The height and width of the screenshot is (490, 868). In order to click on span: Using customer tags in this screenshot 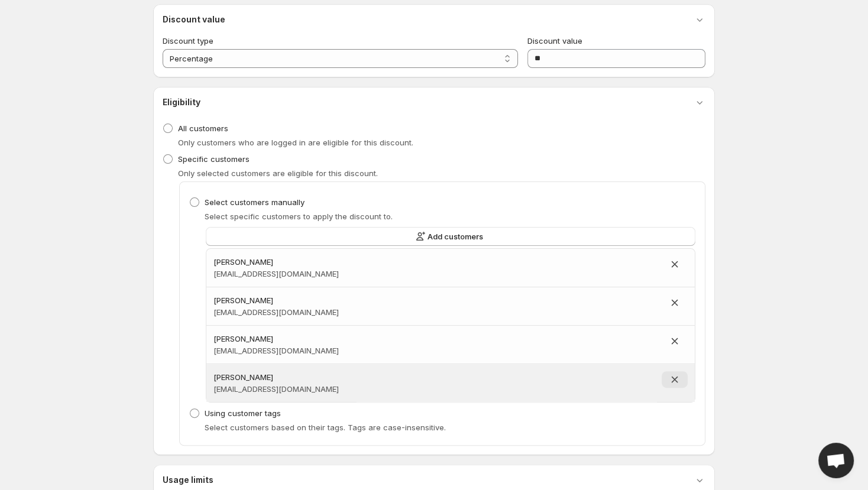, I will do `click(243, 413)`.